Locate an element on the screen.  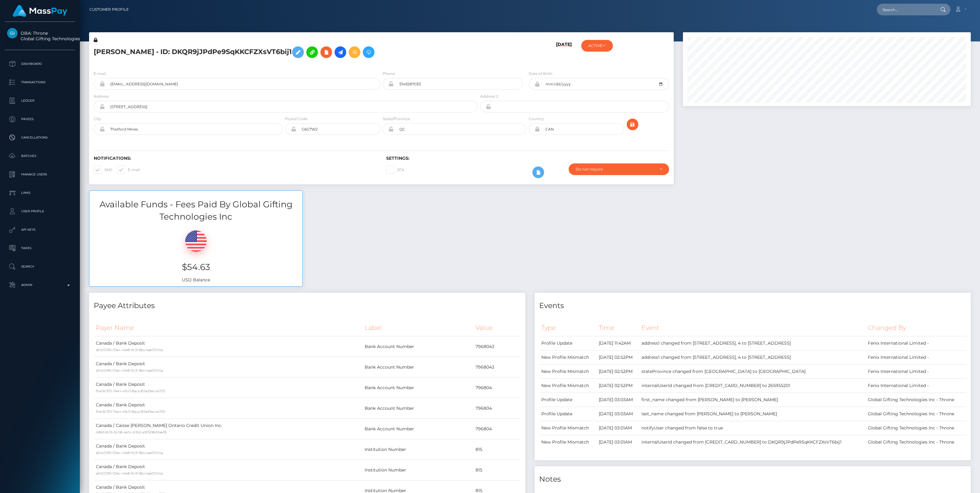
a: Cancellations is located at coordinates (40, 138).